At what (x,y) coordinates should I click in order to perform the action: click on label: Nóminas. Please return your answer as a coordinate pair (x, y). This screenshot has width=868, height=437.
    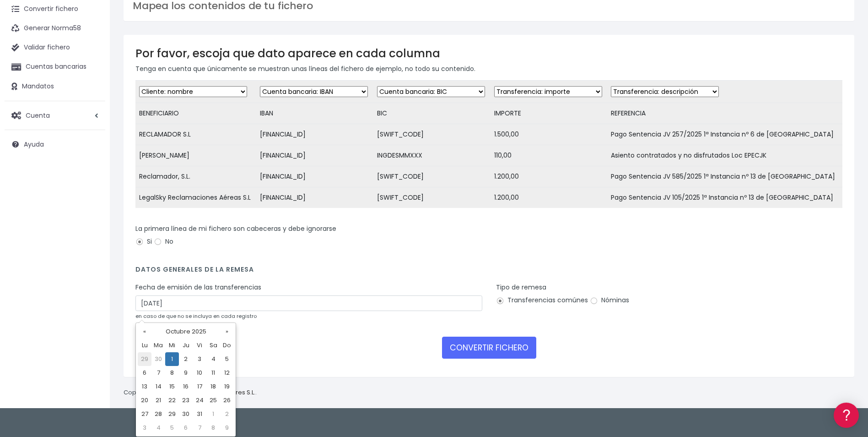
    Looking at the image, I should click on (610, 300).